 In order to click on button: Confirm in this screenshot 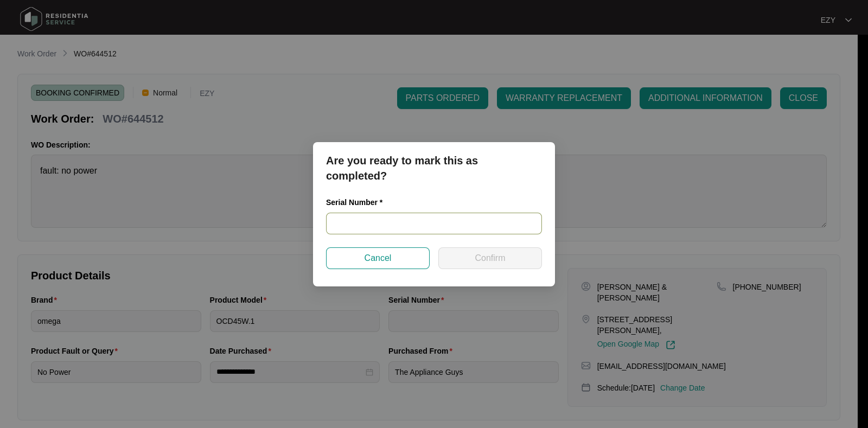, I will do `click(490, 258)`.